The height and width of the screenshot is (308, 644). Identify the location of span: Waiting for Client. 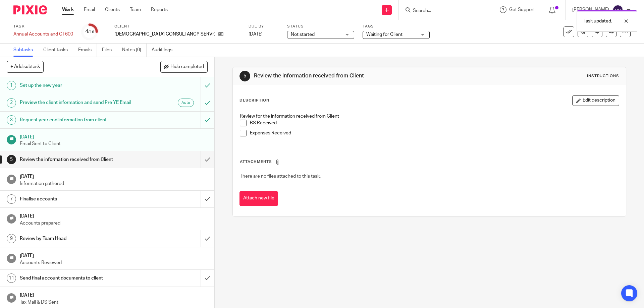
(385, 35).